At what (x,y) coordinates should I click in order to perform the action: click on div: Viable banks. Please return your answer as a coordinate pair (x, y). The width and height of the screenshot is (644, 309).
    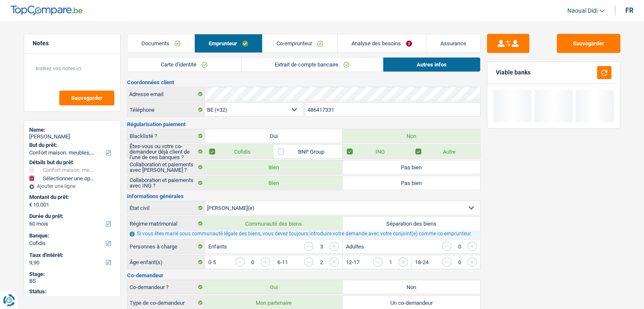
    Looking at the image, I should click on (513, 73).